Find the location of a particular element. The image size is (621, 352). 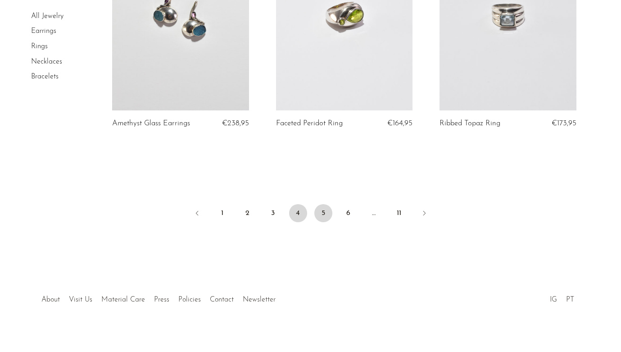

a: Bracelets is located at coordinates (45, 77).